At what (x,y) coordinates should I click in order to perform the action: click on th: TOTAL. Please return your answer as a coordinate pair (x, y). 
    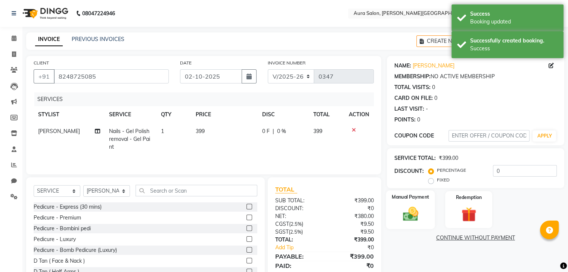
    Looking at the image, I should click on (326, 115).